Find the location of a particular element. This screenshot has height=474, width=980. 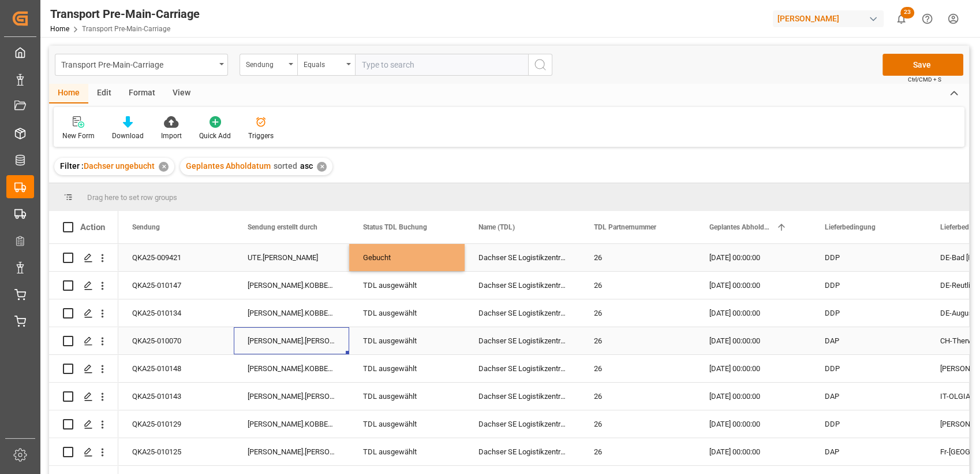

button: search button is located at coordinates (540, 65).